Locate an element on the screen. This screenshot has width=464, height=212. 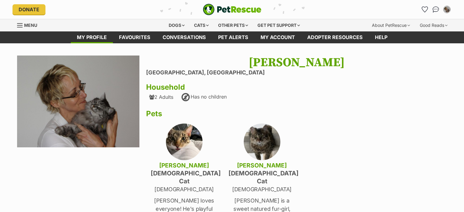
a: My profile is located at coordinates (92, 37).